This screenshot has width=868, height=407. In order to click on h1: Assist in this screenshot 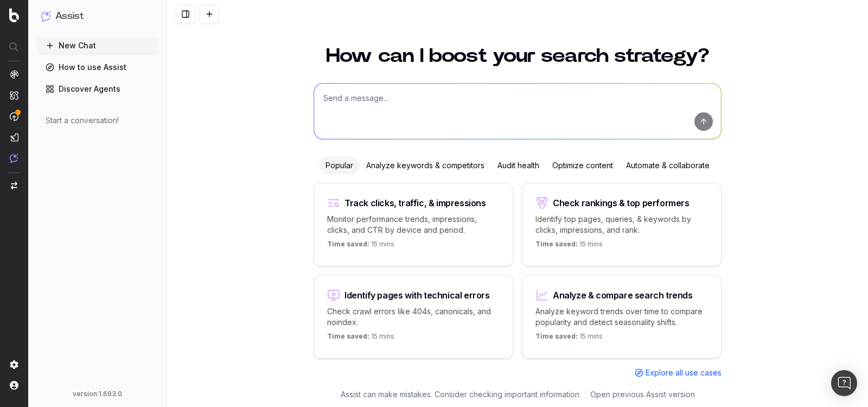, I will do `click(69, 16)`.